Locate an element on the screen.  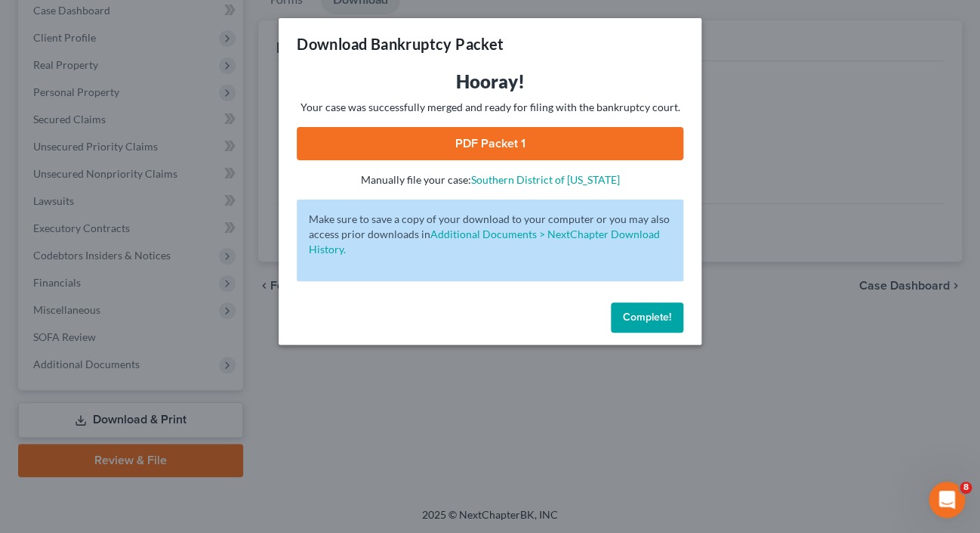
span: Complete! is located at coordinates (647, 317).